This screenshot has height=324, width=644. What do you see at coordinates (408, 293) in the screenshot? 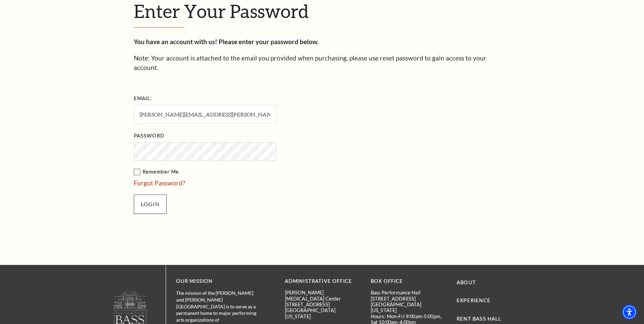
I see `p: Bass Performance Hall` at bounding box center [408, 293].